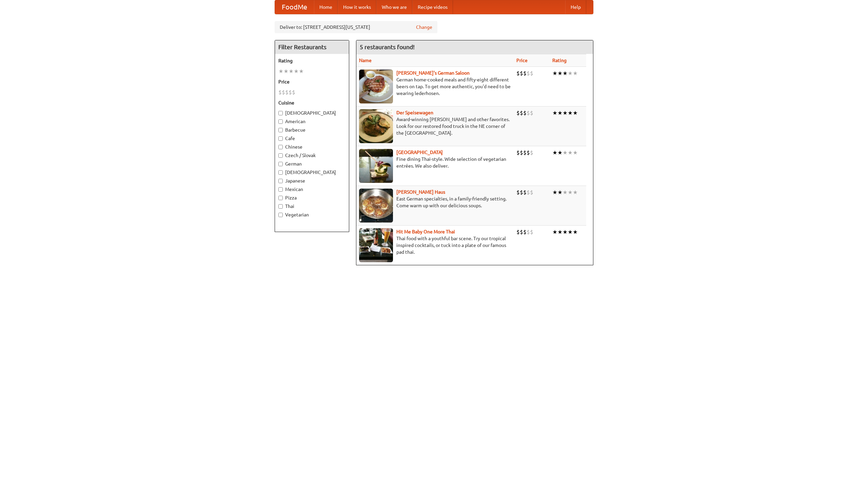 Image resolution: width=868 pixels, height=480 pixels. What do you see at coordinates (312, 138) in the screenshot?
I see `label: Cafe` at bounding box center [312, 138].